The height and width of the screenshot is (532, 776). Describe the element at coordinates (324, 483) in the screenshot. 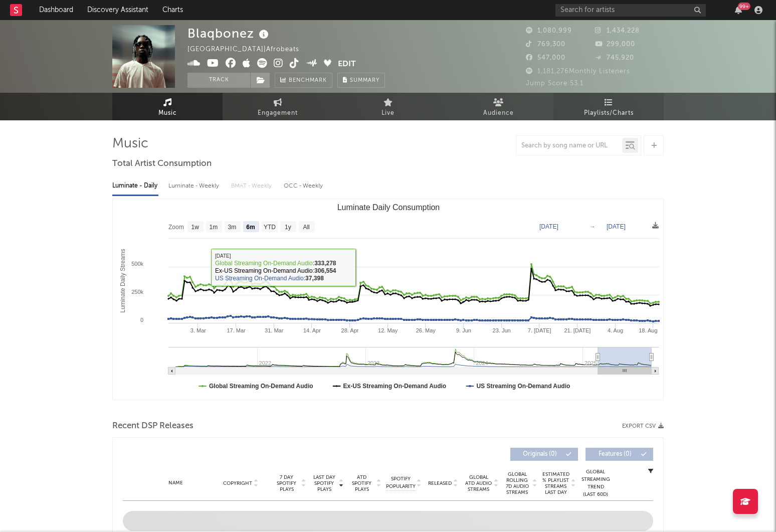

I see `span: Last Day Spotify Plays` at that location.